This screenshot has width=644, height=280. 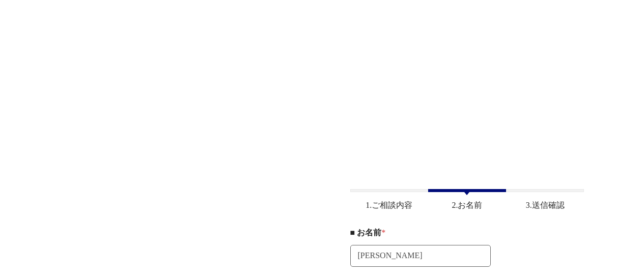 What do you see at coordinates (389, 190) in the screenshot?
I see `span: 1` at bounding box center [389, 190].